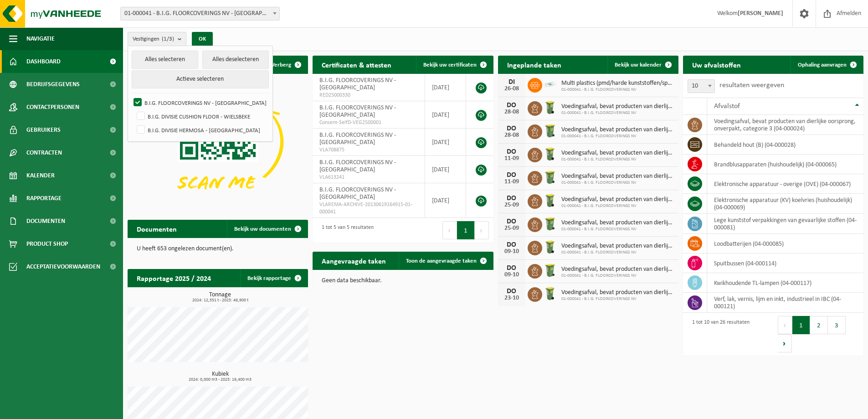 The height and width of the screenshot is (419, 868). I want to click on button: 1, so click(465, 230).